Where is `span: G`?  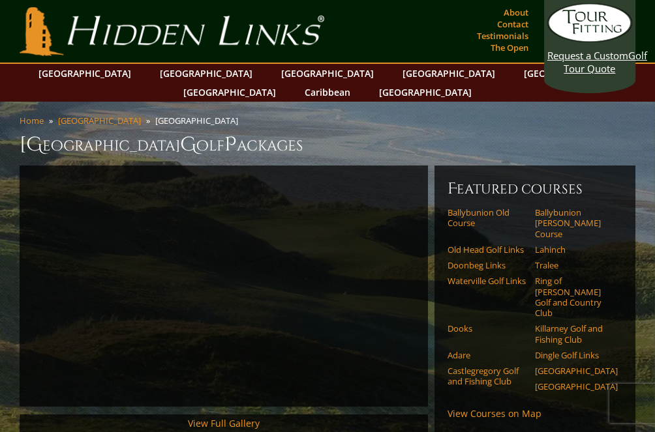 span: G is located at coordinates (188, 145).